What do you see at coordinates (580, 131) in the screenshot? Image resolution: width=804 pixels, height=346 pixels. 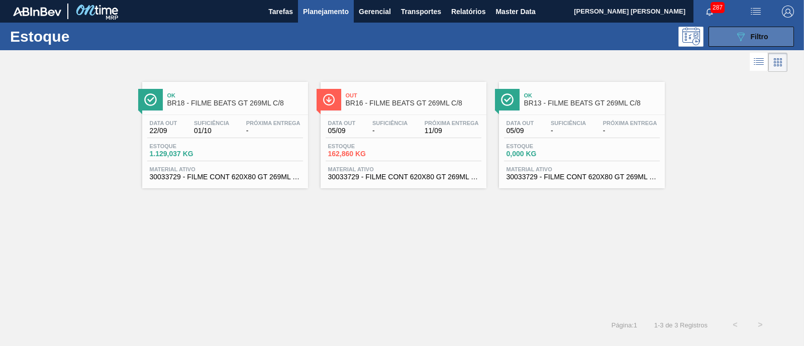 I see `a: ÍconeOkBR13 - FILME BEATS GT 269ML C/8Data out05/09Suficiência-Próxima Entrega-Estoque0,000 KGMat...` at bounding box center [580, 131].